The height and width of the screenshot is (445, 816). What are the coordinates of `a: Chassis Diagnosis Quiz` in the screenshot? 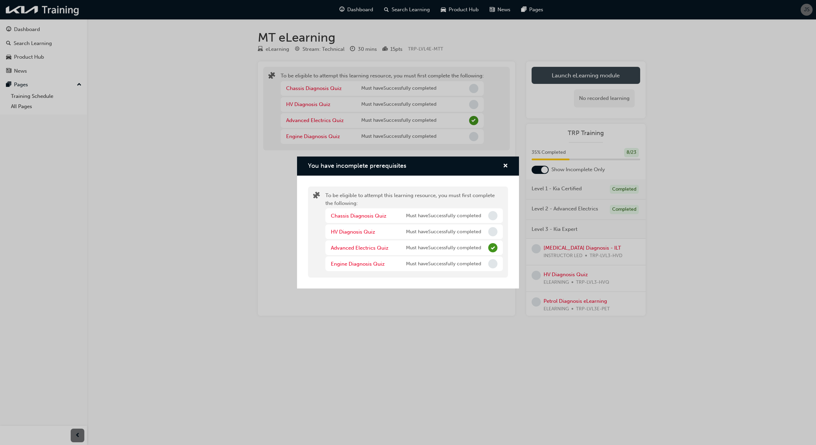 It's located at (358, 216).